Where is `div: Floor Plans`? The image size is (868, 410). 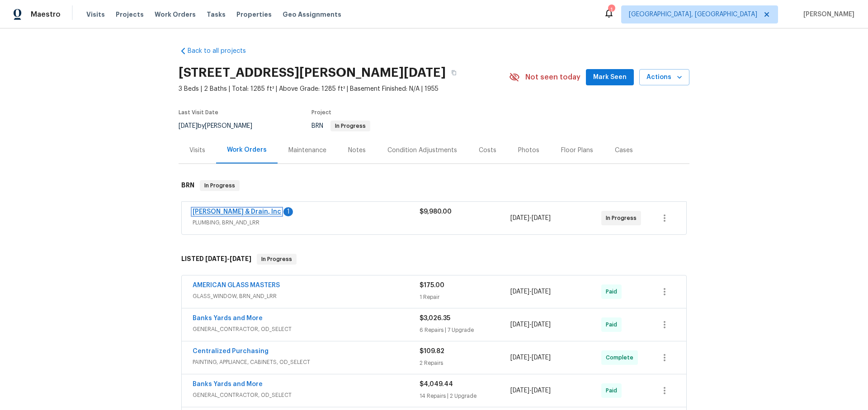
div: Floor Plans is located at coordinates (577, 150).